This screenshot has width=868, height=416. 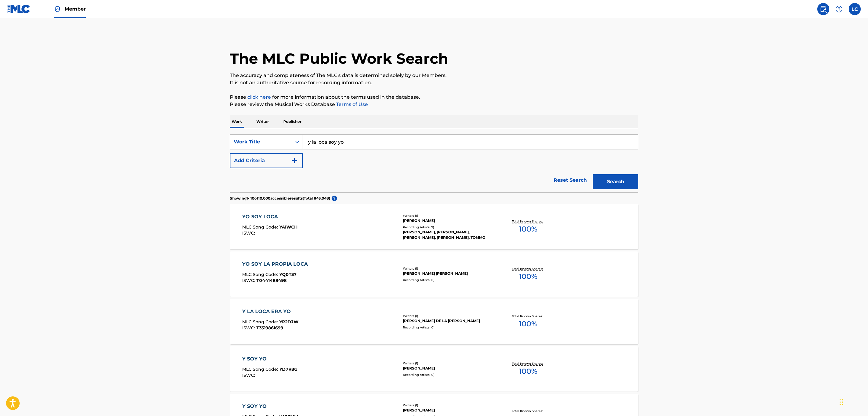 I want to click on span: YD7R8G, so click(x=289, y=369).